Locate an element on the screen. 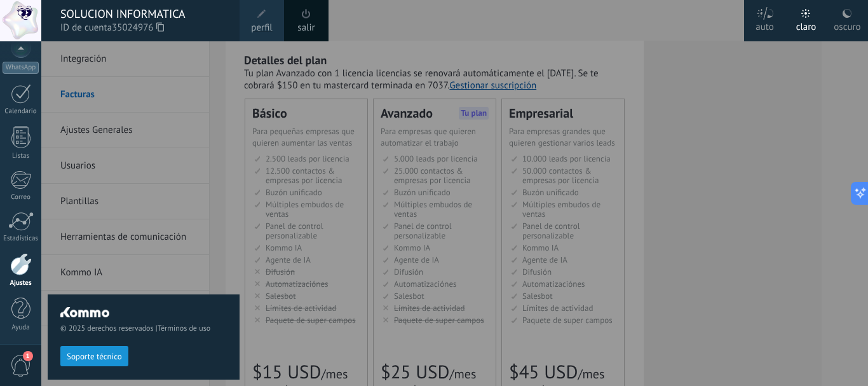 The height and width of the screenshot is (386, 868). span: ID de cuenta is located at coordinates (143, 28).